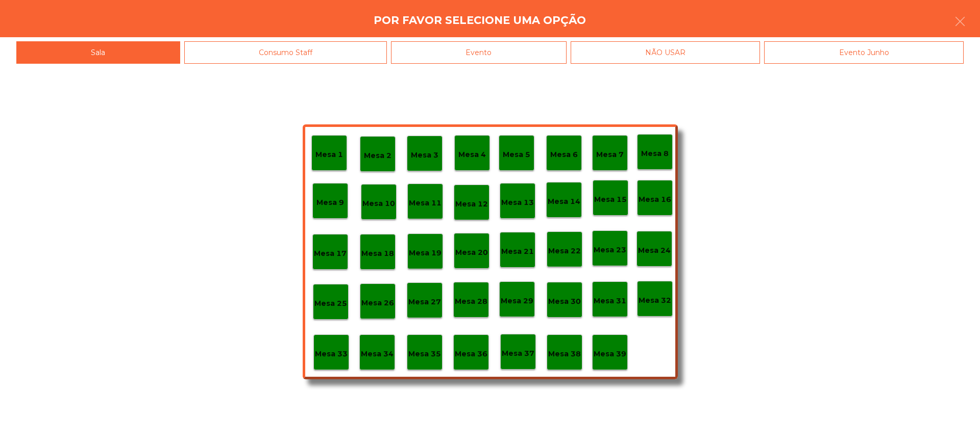  Describe the element at coordinates (98, 53) in the screenshot. I see `div: Sala` at that location.